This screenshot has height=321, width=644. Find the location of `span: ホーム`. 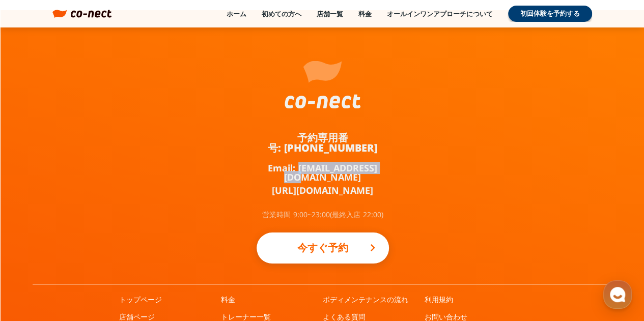

span: ホーム is located at coordinates (35, 256).